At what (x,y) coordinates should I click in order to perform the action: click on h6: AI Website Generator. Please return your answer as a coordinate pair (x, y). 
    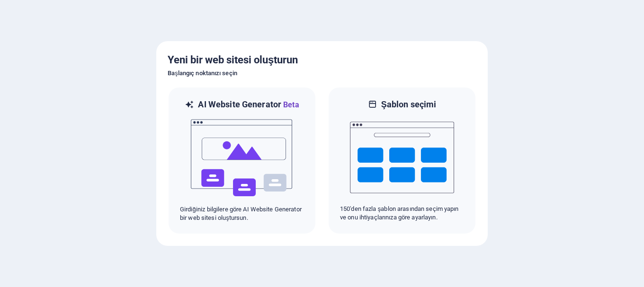
    Looking at the image, I should click on (248, 105).